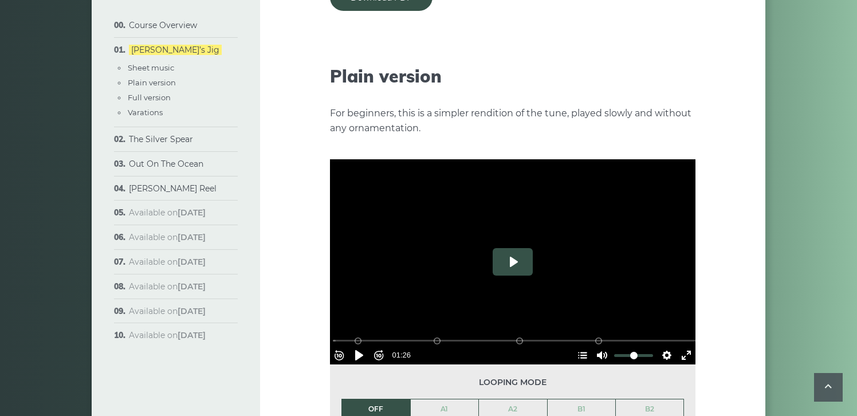  Describe the element at coordinates (166, 164) in the screenshot. I see `a: Out On The Ocean` at that location.